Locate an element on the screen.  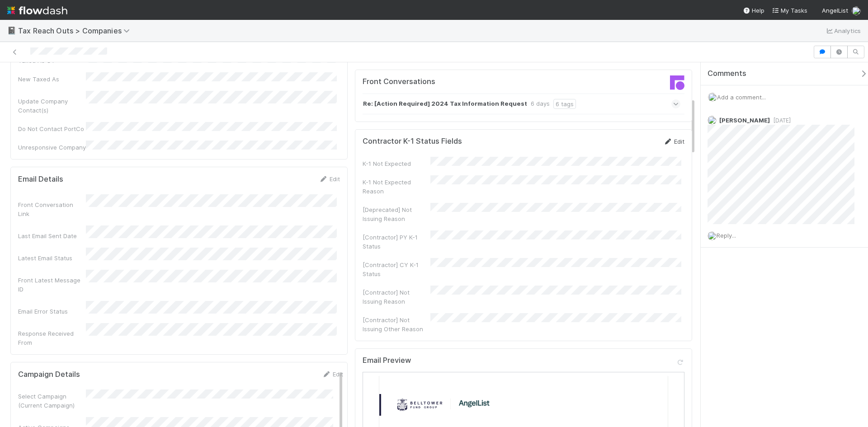
img: front-logo-b4b721b83371efbadf0a.svg is located at coordinates (677, 83).